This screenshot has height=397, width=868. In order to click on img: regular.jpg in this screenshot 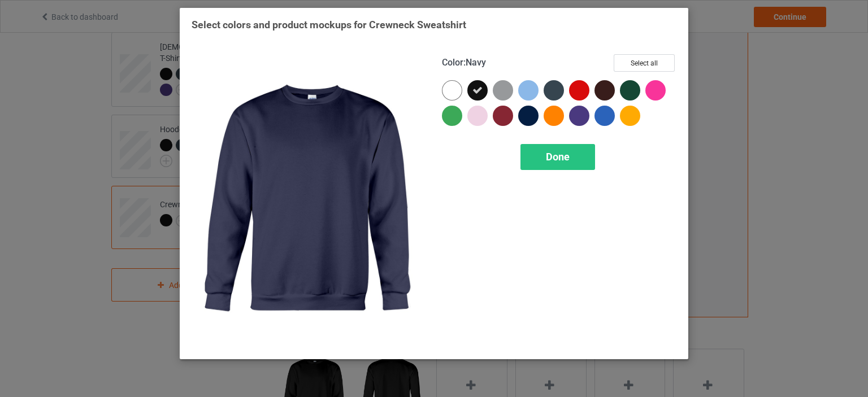, I will do `click(309, 201)`.